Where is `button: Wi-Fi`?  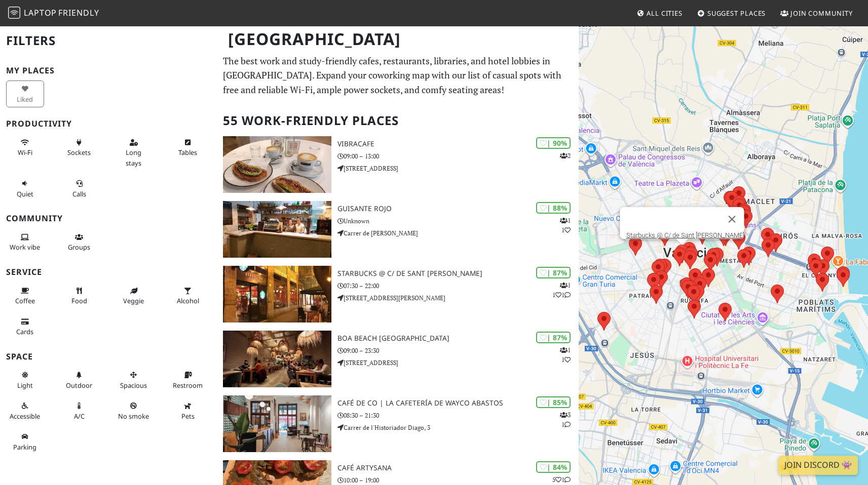
button: Wi-Fi is located at coordinates (25, 148).